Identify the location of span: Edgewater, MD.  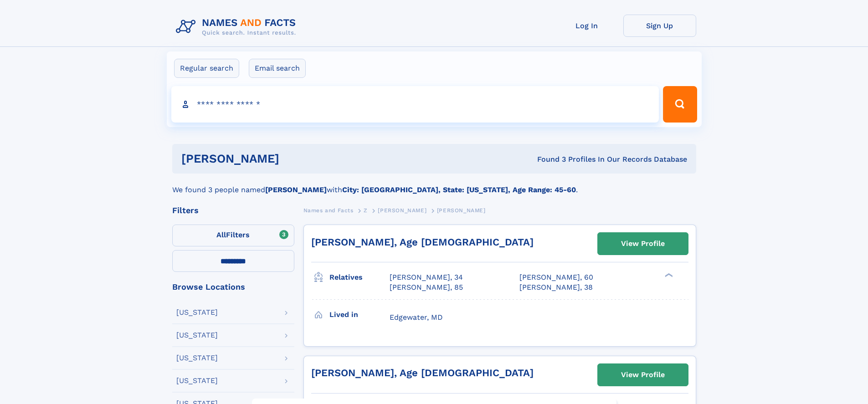
(416, 317).